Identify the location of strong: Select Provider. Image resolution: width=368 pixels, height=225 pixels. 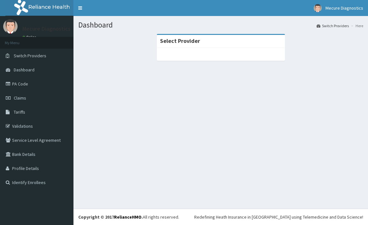
(180, 41).